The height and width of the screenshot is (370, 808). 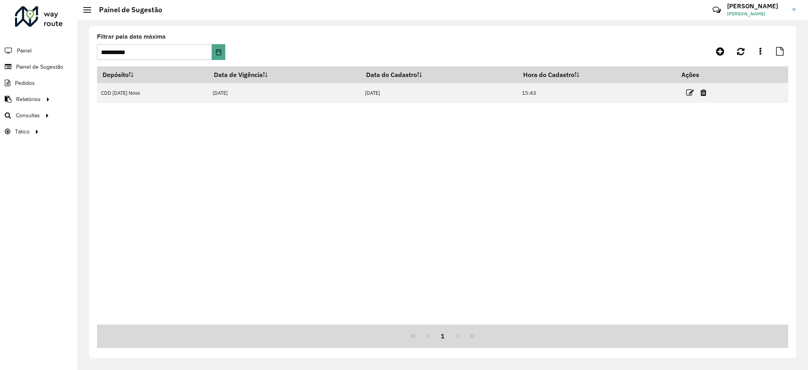 I want to click on span: Consultas, so click(x=28, y=115).